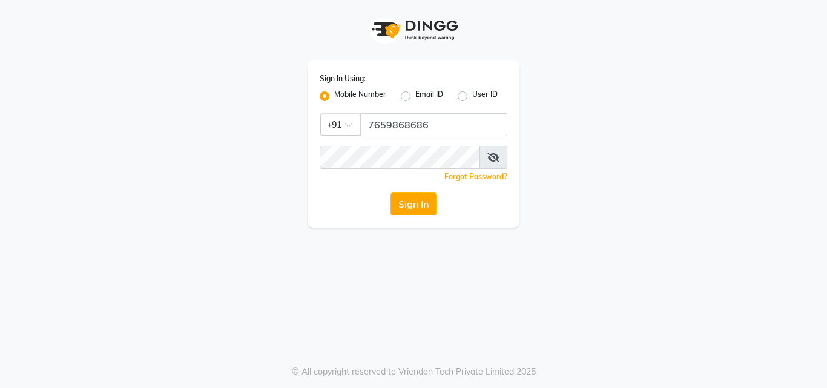 The image size is (827, 388). What do you see at coordinates (360, 96) in the screenshot?
I see `label: Mobile Number` at bounding box center [360, 96].